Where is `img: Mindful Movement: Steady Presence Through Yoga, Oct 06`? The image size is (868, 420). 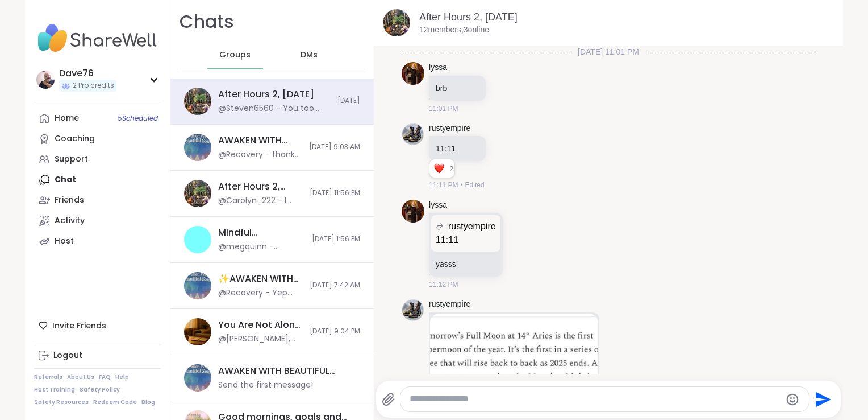
img: Mindful Movement: Steady Presence Through Yoga, Oct 06 is located at coordinates (198, 239).